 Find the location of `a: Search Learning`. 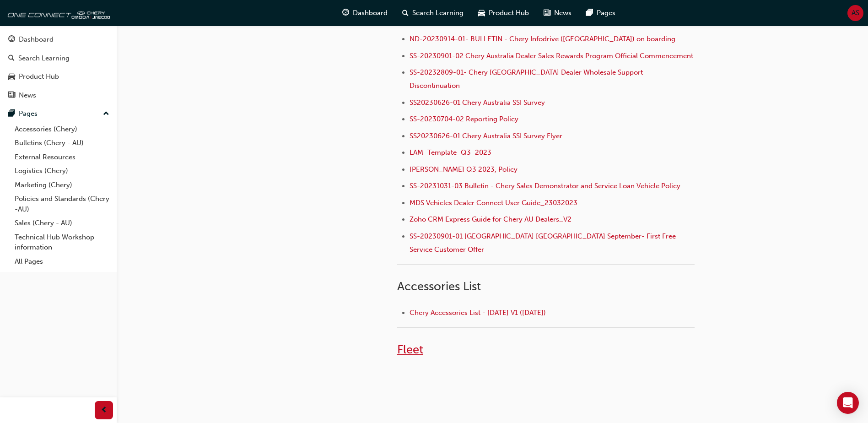

a: Search Learning is located at coordinates (58, 58).